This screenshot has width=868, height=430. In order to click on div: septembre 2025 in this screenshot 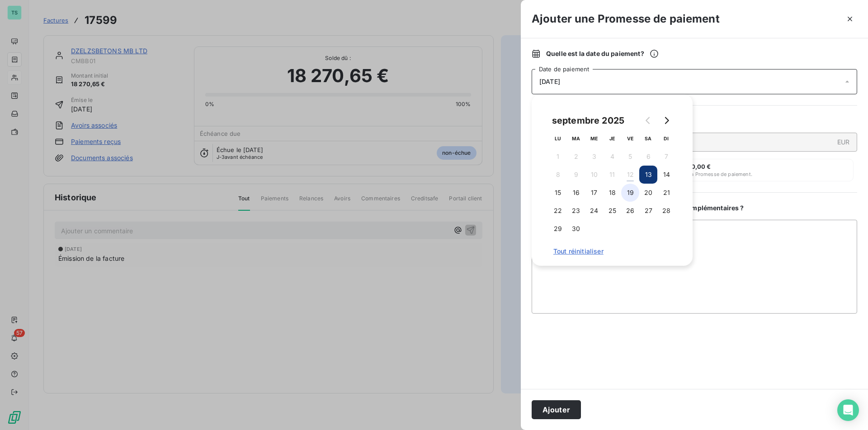, I will do `click(588, 120)`.